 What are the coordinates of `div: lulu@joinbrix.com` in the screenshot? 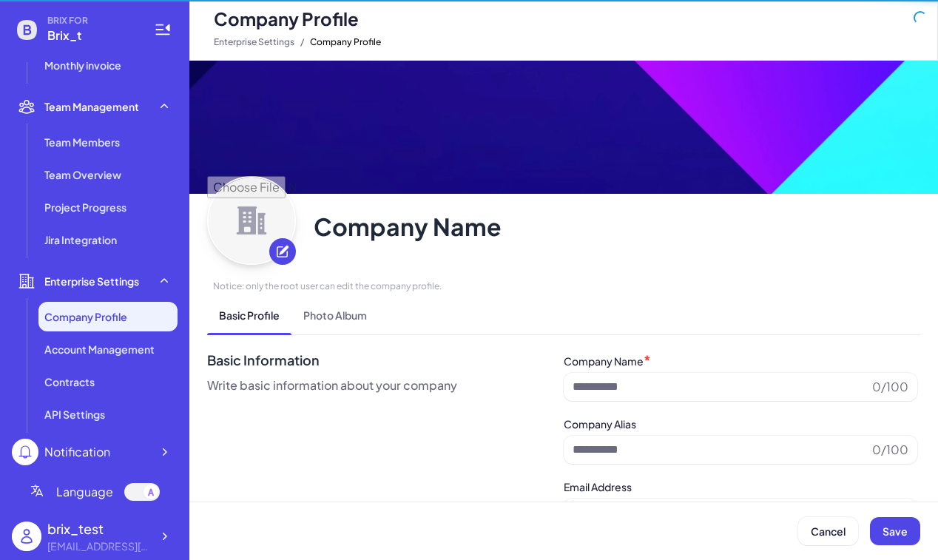 It's located at (99, 546).